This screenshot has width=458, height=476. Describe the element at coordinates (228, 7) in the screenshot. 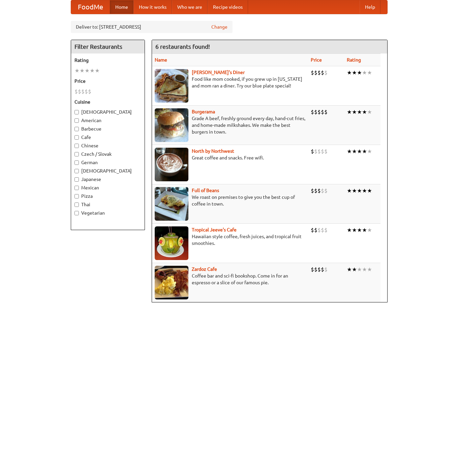

I see `a: Recipe videos` at that location.